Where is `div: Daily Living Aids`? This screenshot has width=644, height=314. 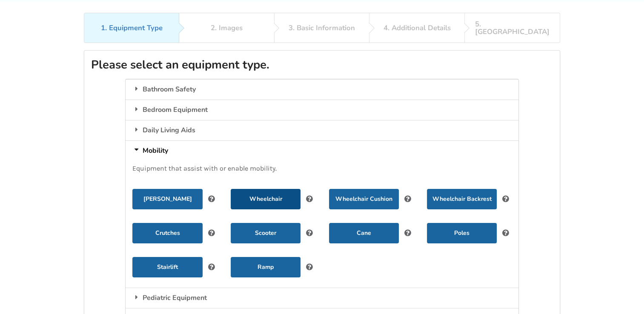 div: Daily Living Aids is located at coordinates (322, 130).